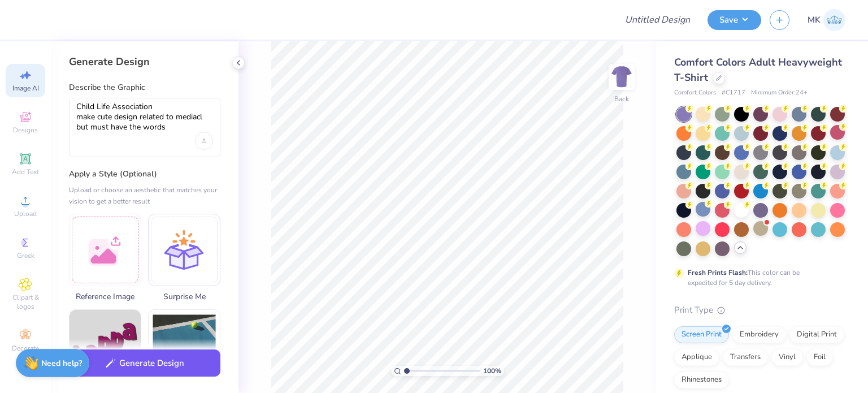 The height and width of the screenshot is (393, 868). I want to click on span: Greek, so click(25, 255).